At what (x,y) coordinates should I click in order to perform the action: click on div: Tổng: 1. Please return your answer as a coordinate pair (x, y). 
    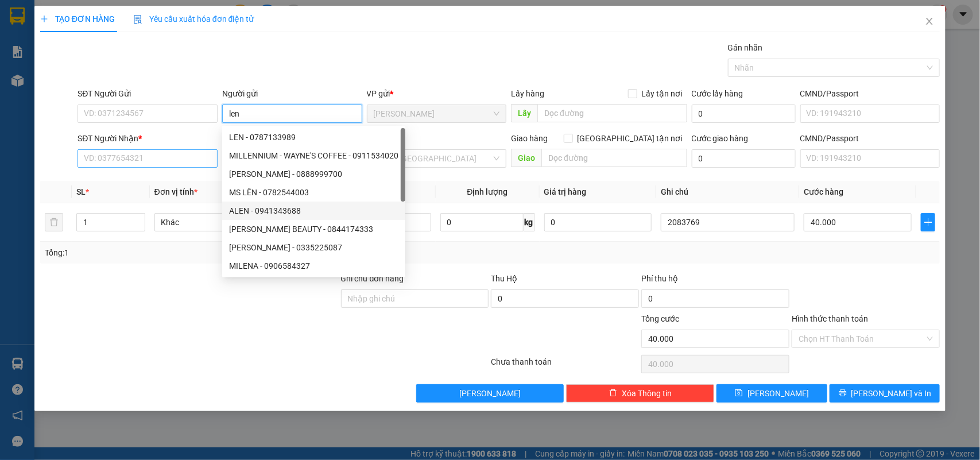
    Looking at the image, I should click on (212, 253).